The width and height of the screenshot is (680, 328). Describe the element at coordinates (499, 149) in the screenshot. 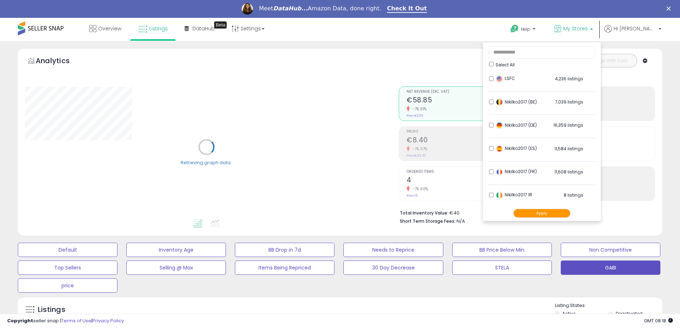

I see `img: spain.png` at that location.